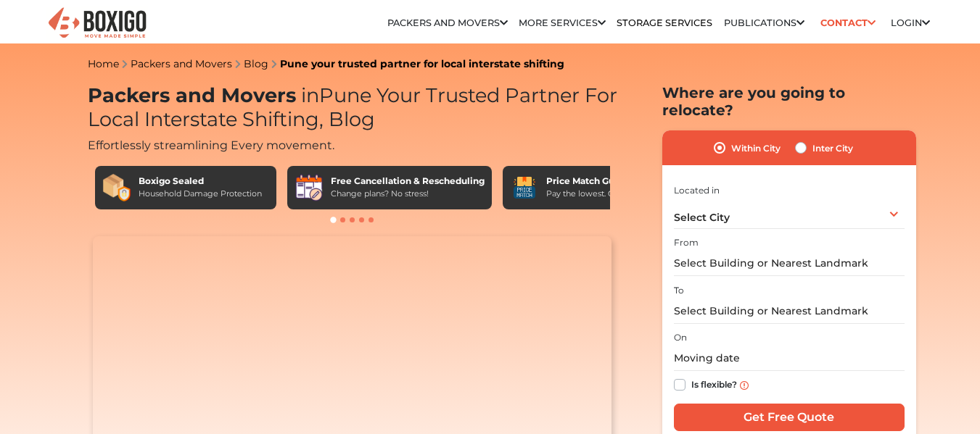  Describe the element at coordinates (832, 148) in the screenshot. I see `label: Inter City` at that location.